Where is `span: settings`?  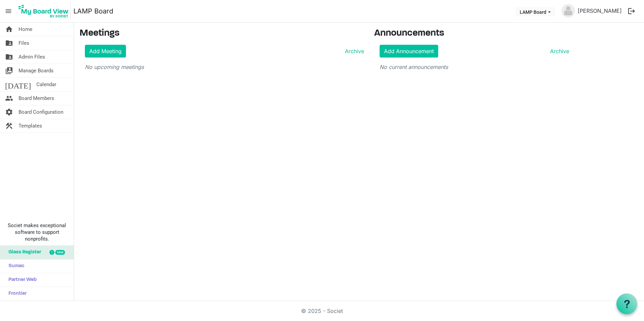 span: settings is located at coordinates (9, 112).